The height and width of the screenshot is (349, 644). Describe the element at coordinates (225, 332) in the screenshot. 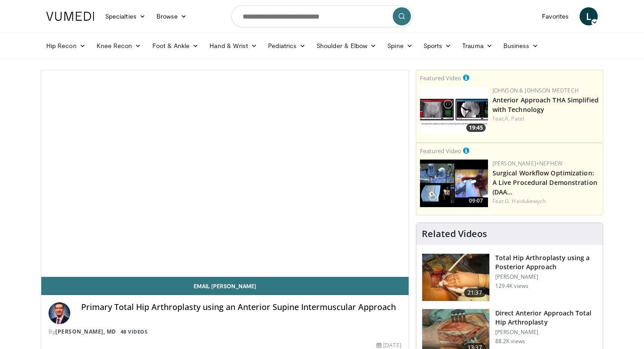

I see `div: By` at that location.